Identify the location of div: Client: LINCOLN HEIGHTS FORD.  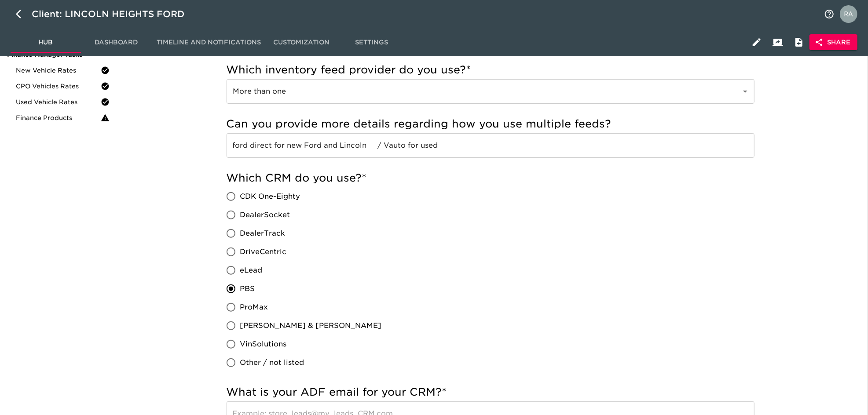
(114, 14).